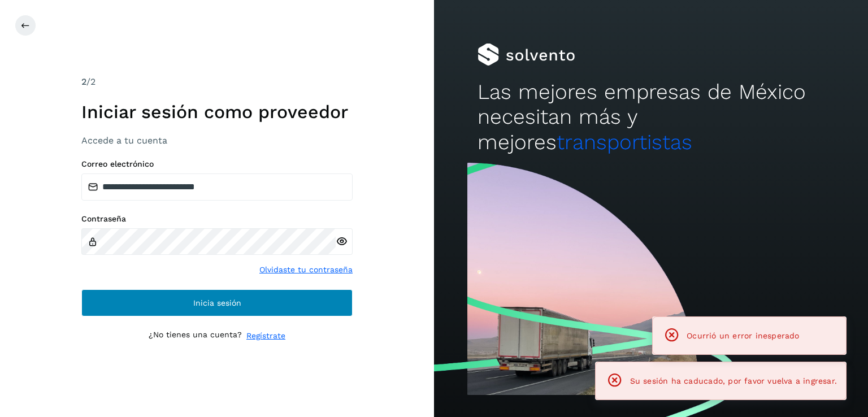  Describe the element at coordinates (733, 381) in the screenshot. I see `span: Su sesión ha caducado, por favor vuelva a ingresar.` at that location.